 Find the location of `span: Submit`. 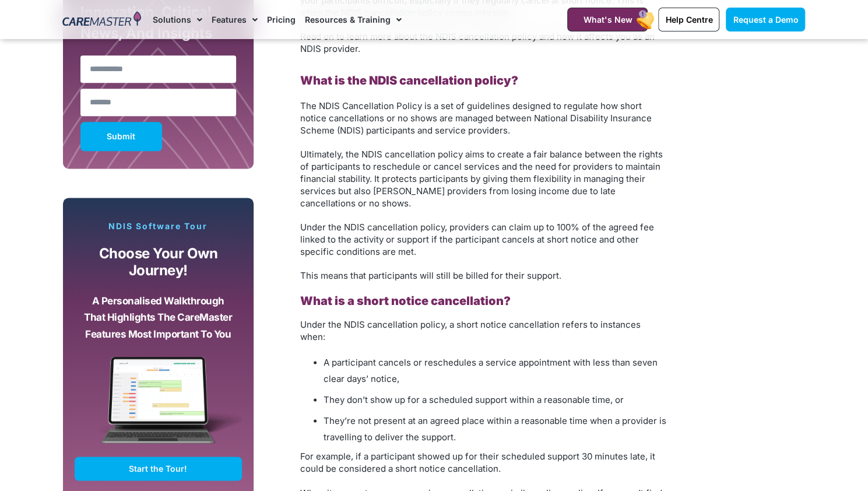

span: Submit is located at coordinates (121, 137).